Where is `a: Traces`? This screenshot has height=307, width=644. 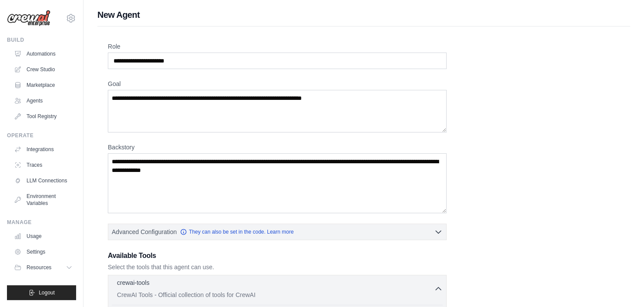 a: Traces is located at coordinates (43, 165).